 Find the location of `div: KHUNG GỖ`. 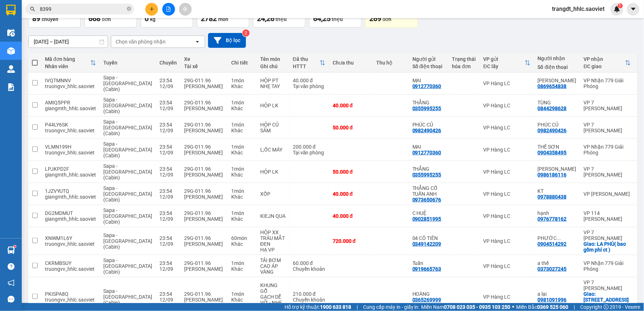

div: KHUNG GỖ is located at coordinates (273, 288).